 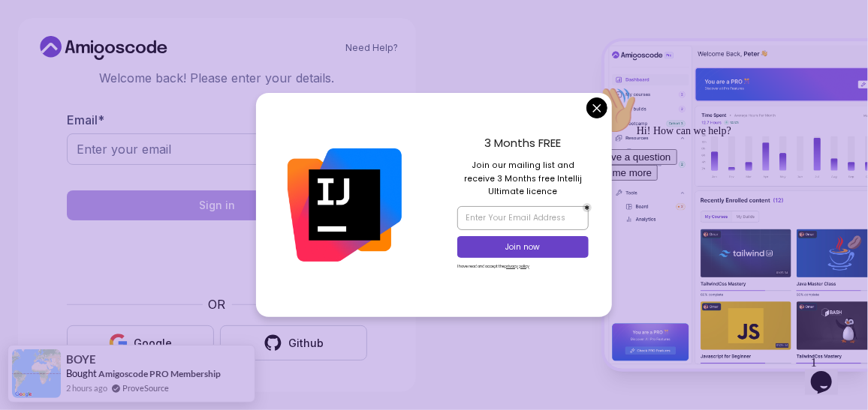 What do you see at coordinates (160, 374) in the screenshot?
I see `a: Amigoscode PRO Membership` at bounding box center [160, 374].